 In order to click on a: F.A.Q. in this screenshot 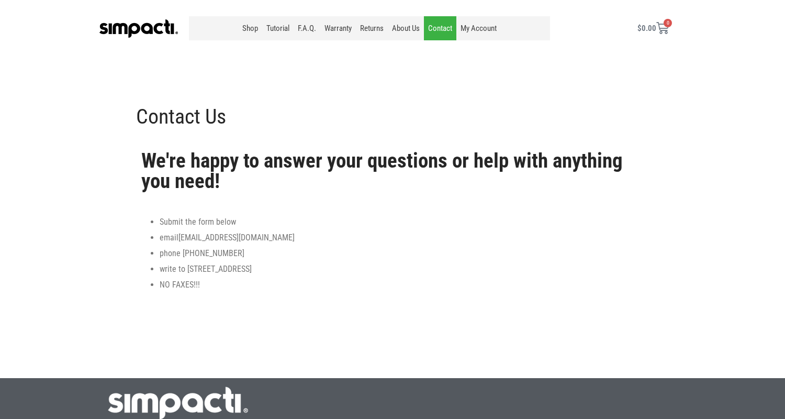, I will do `click(307, 28)`.